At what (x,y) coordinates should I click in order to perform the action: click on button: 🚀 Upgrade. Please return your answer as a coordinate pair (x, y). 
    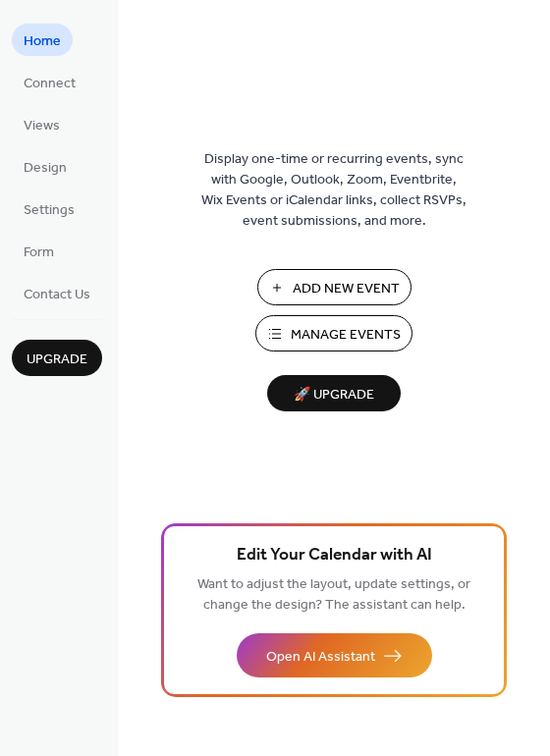
    Looking at the image, I should click on (333, 392).